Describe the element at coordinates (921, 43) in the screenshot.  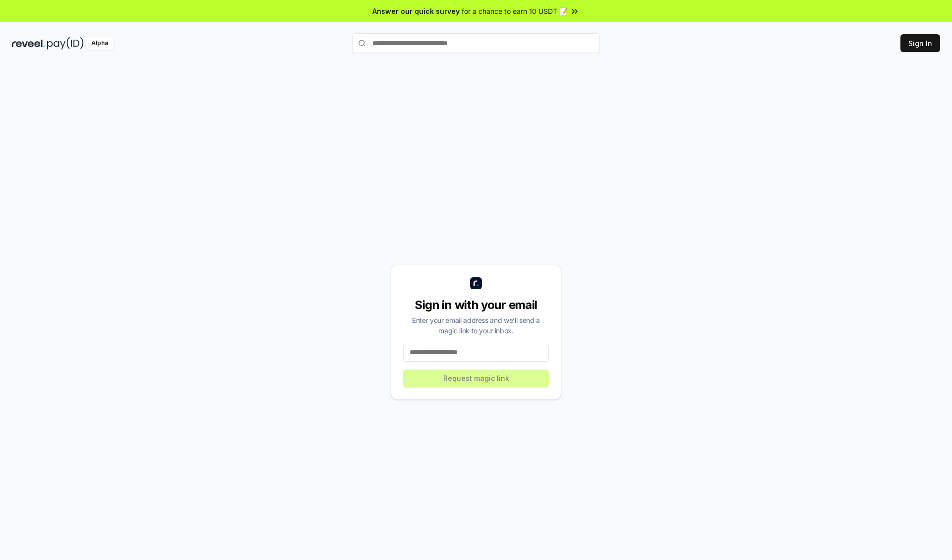
I see `button: Sign In` at that location.